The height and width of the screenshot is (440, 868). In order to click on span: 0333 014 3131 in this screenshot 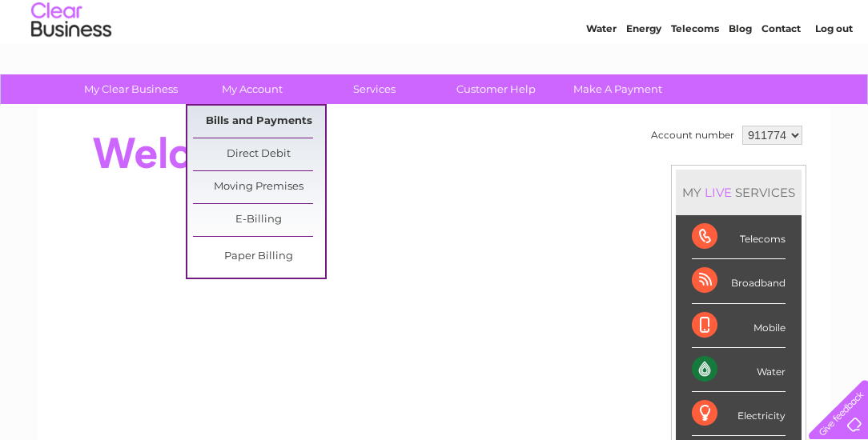, I will do `click(621, 18)`.